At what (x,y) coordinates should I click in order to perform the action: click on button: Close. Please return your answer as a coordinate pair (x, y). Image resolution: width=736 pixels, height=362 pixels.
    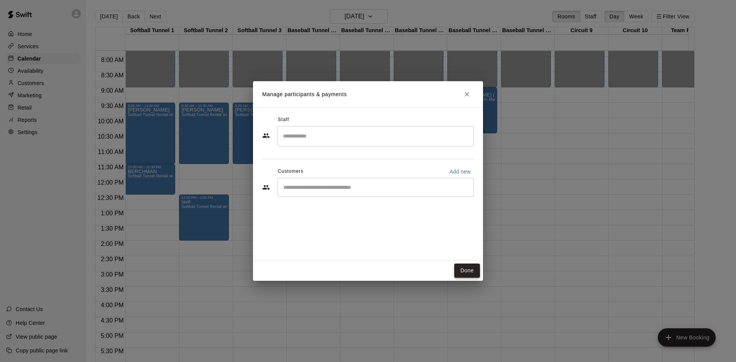
    Looking at the image, I should click on (467, 94).